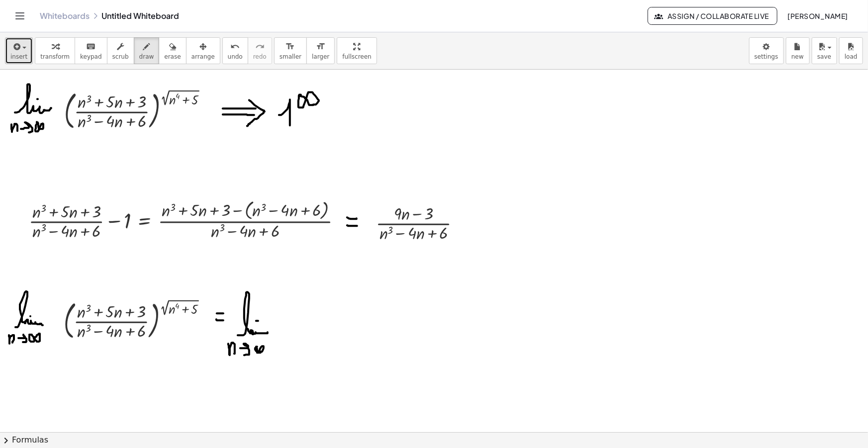 The image size is (868, 448). I want to click on button: fullscreen, so click(357, 51).